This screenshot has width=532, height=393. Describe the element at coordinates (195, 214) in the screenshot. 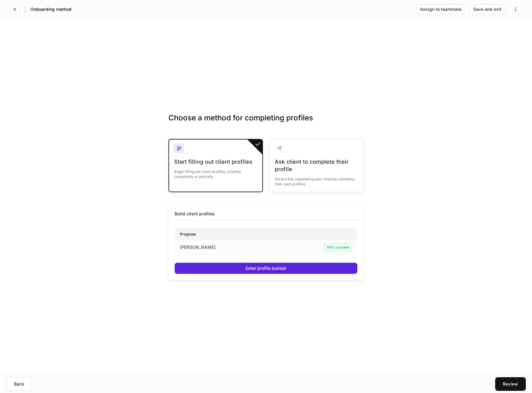

I see `div: Build client profiles` at that location.